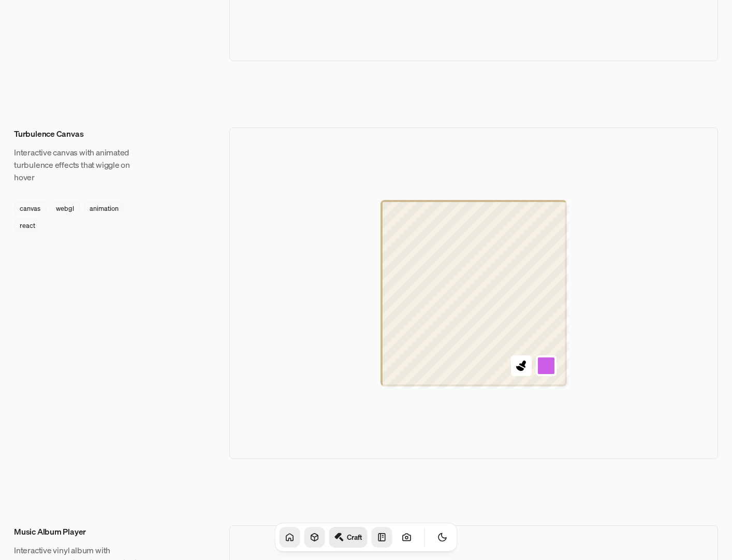 The height and width of the screenshot is (560, 732). Describe the element at coordinates (80, 134) in the screenshot. I see `h3: Turbulence Canvas` at that location.